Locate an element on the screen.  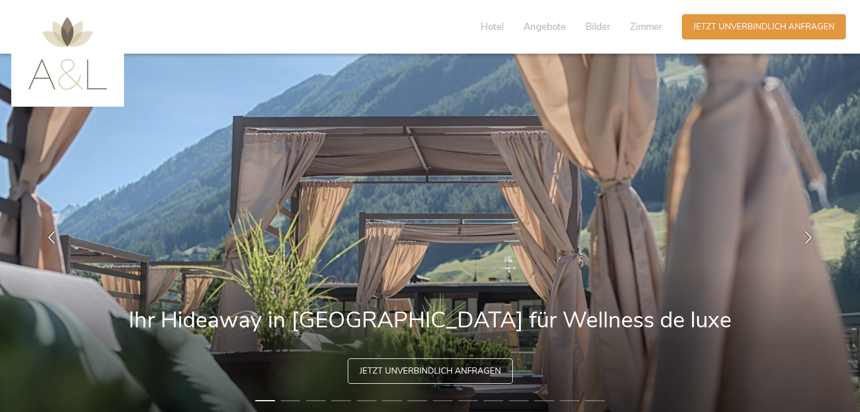
span: Angebote is located at coordinates (545, 27).